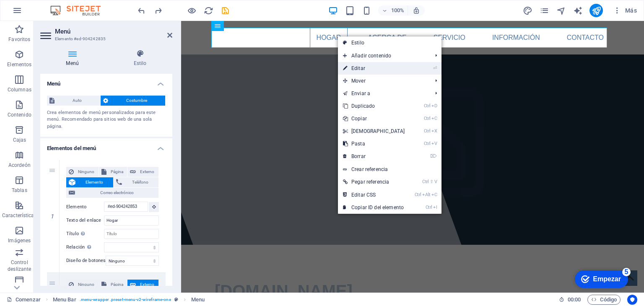 The height and width of the screenshot is (306, 644). I want to click on font: Elementos del menú, so click(72, 148).